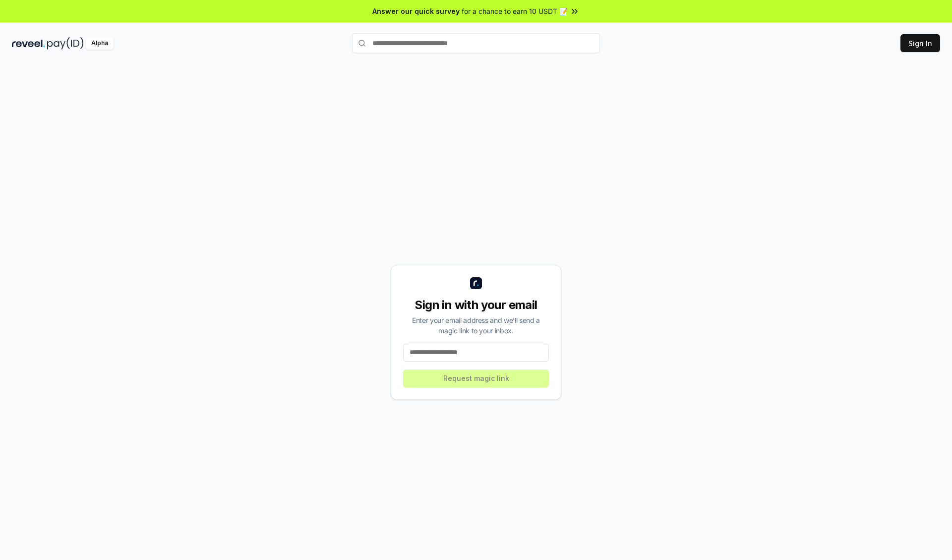  I want to click on div: Enter your email address and we’ll send a magic link to your inbox., so click(476, 325).